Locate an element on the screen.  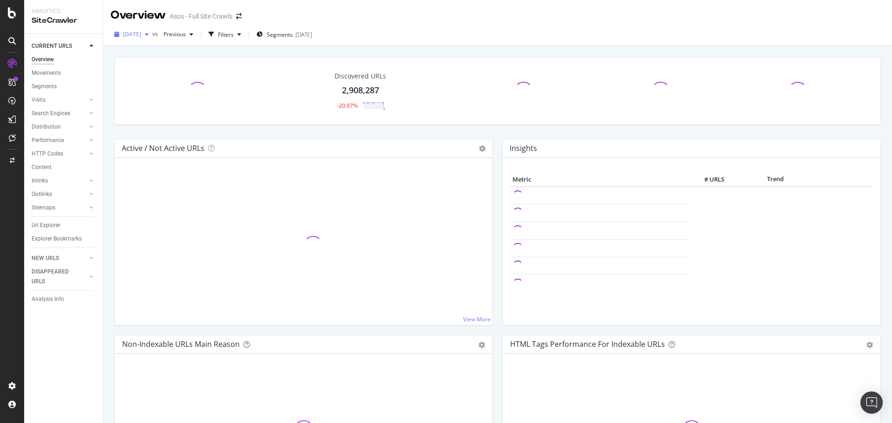
a: Visits is located at coordinates (59, 100).